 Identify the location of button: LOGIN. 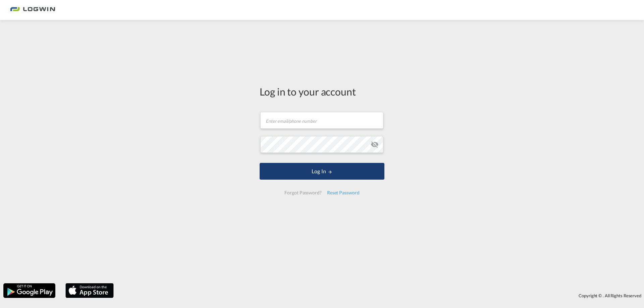
(322, 171).